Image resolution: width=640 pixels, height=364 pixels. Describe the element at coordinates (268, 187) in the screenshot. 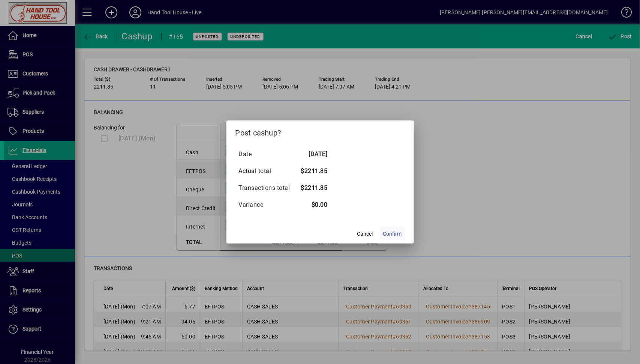

I see `td: Transactions total` at that location.